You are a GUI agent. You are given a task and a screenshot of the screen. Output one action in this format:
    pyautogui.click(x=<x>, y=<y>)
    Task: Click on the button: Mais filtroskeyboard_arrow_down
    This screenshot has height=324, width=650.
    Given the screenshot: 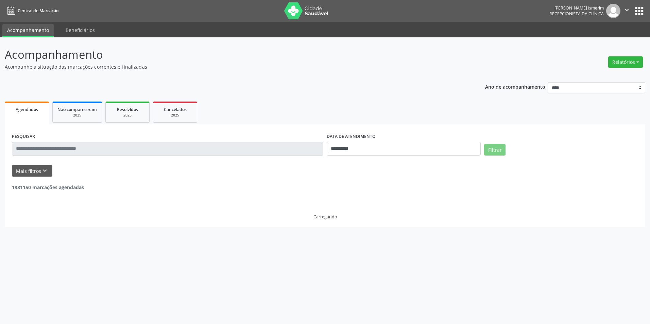 What is the action you would take?
    pyautogui.click(x=32, y=171)
    